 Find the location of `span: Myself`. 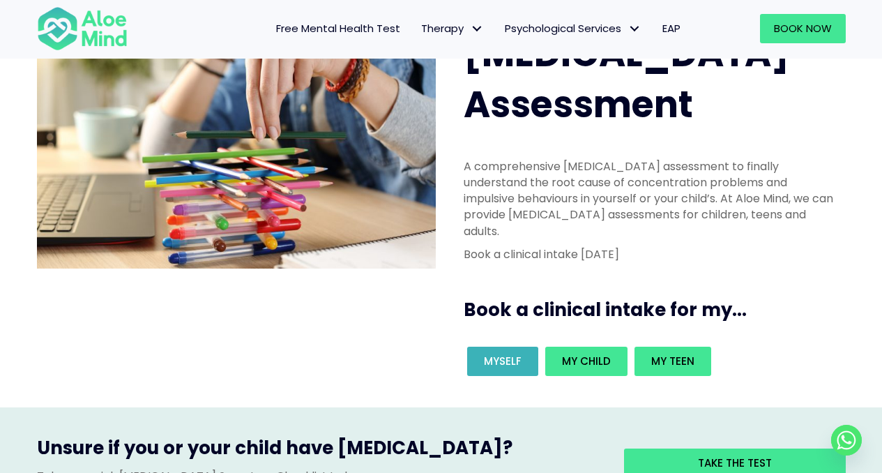

span: Myself is located at coordinates (503, 360).